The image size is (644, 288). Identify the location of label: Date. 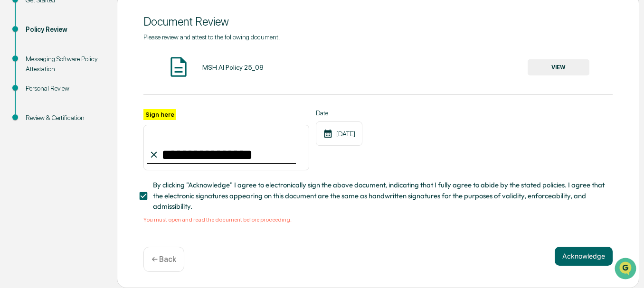
(339, 113).